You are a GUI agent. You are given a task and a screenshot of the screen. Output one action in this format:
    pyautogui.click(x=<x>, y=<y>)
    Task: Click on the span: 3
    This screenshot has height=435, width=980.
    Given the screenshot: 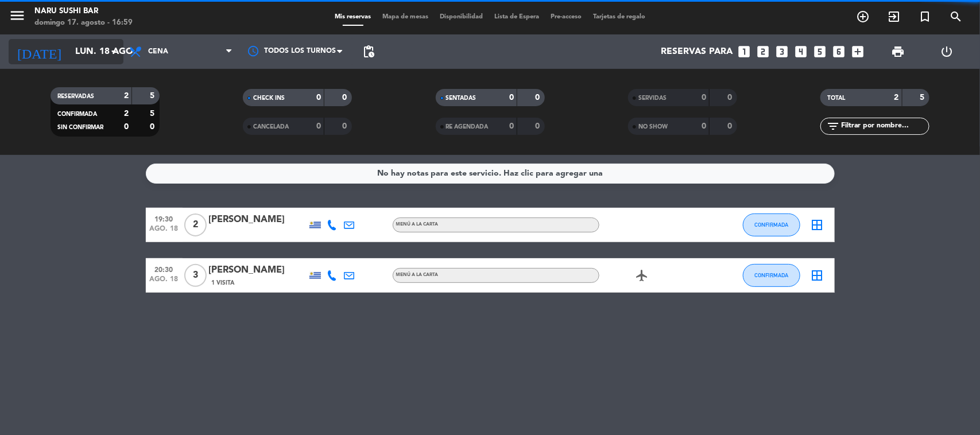 What is the action you would take?
    pyautogui.click(x=196, y=275)
    